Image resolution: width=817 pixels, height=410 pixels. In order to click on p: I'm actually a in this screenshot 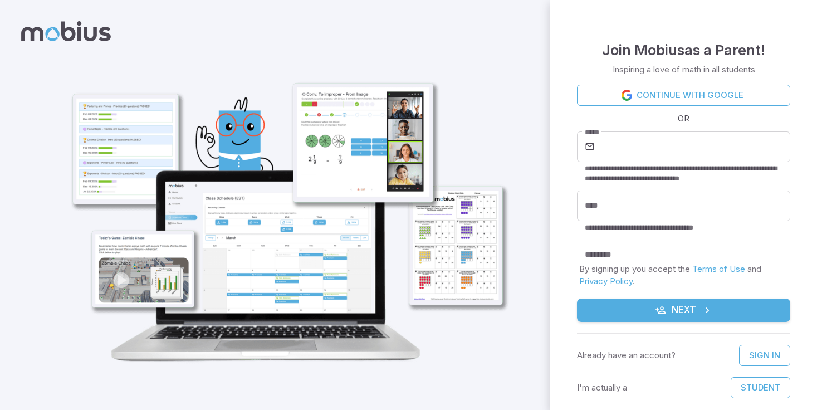, I will do `click(602, 388)`.